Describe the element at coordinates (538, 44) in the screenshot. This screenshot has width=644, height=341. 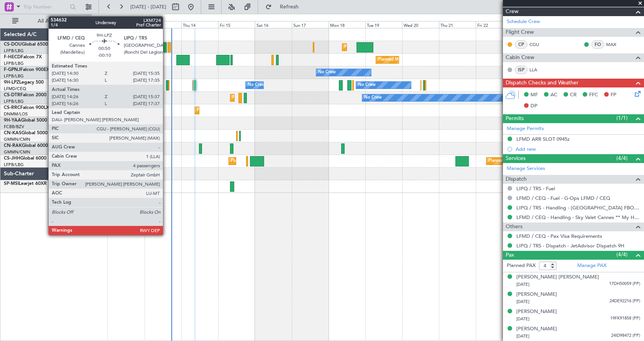
I see `a: CGU` at that location.